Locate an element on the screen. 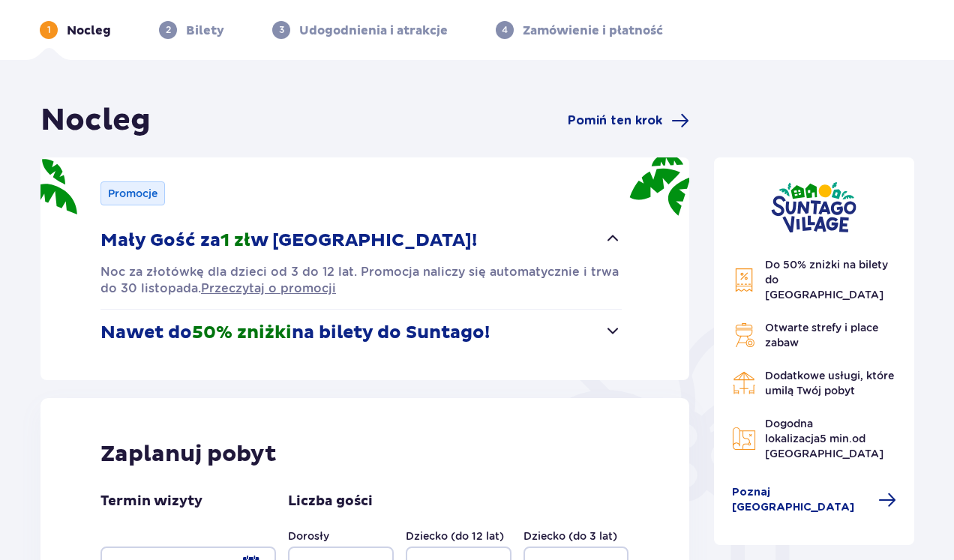 The width and height of the screenshot is (954, 560). p: 4 is located at coordinates (505, 30).